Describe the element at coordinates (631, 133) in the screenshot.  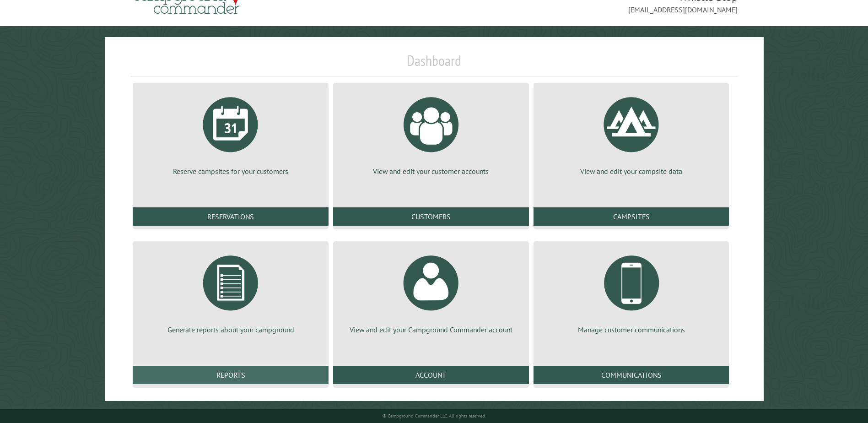
I see `a: View and edit your campsite data` at that location.